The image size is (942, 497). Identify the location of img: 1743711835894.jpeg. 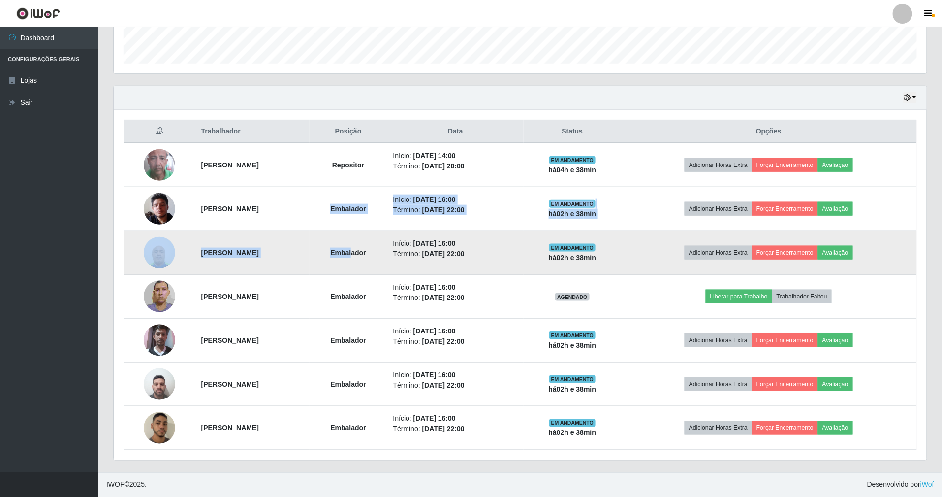
(159, 252).